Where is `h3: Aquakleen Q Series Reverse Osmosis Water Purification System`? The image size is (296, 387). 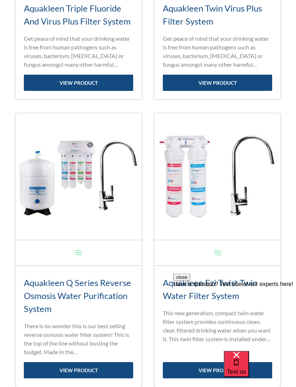
h3: Aquakleen Q Series Reverse Osmosis Water Purification System is located at coordinates (78, 296).